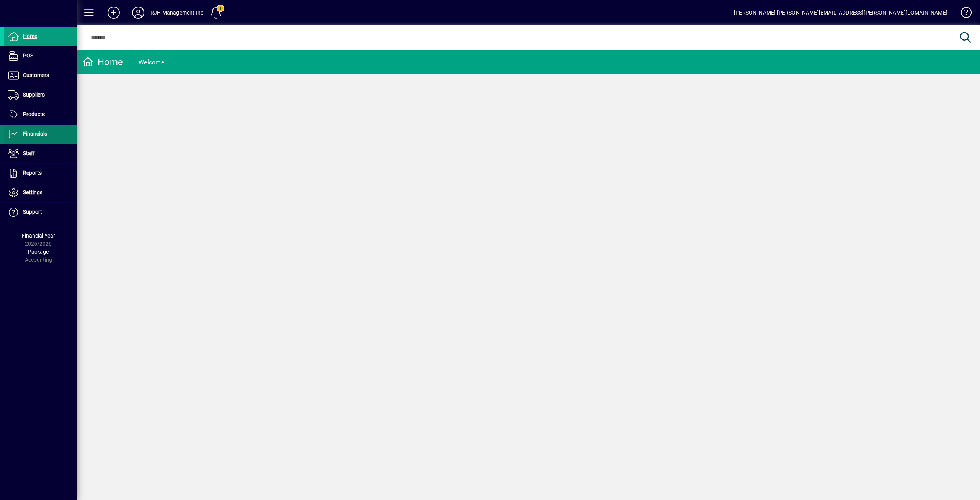  Describe the element at coordinates (40, 95) in the screenshot. I see `a: Suppliers` at that location.